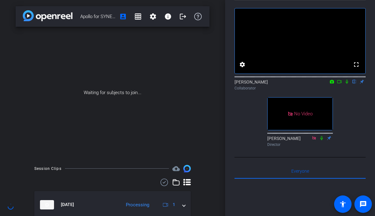 This screenshot has height=216, width=375. I want to click on div: Session Clips, so click(48, 169).